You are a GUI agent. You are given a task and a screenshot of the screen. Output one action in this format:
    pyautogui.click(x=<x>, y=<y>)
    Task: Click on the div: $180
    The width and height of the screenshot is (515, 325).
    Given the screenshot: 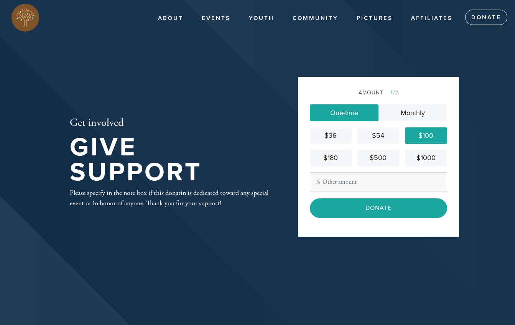 What is the action you would take?
    pyautogui.click(x=331, y=158)
    